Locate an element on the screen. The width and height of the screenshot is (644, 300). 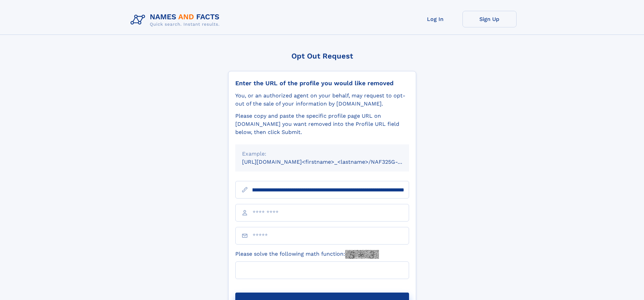
div: Opt Out Request is located at coordinates (322, 56).